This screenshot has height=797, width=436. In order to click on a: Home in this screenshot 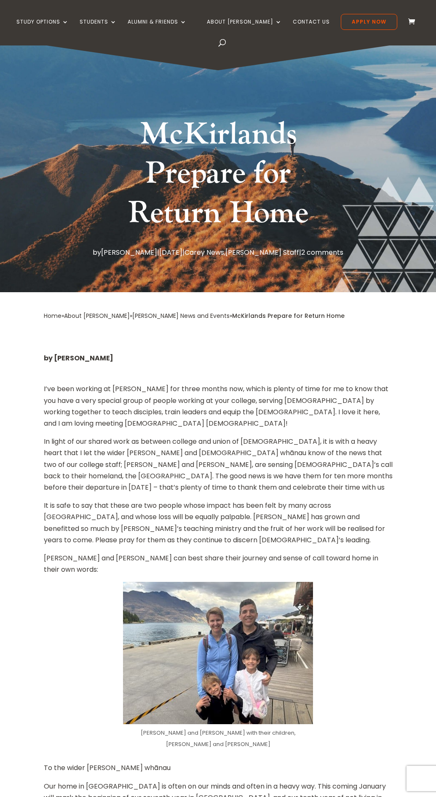, I will do `click(53, 316)`.